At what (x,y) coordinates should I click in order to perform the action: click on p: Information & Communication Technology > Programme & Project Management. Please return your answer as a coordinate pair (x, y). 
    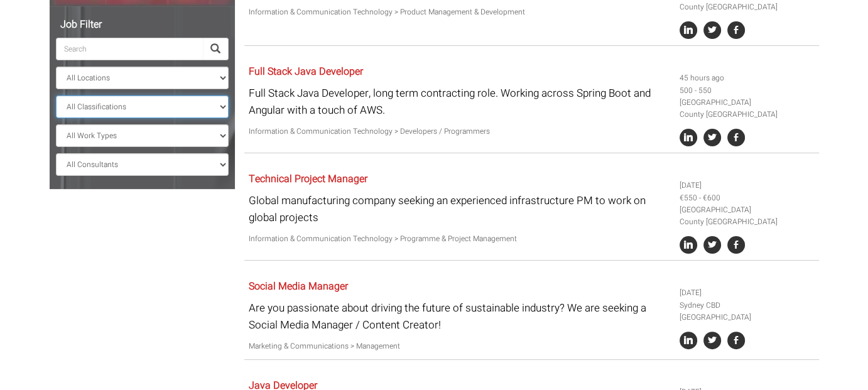
    Looking at the image, I should click on (459, 238).